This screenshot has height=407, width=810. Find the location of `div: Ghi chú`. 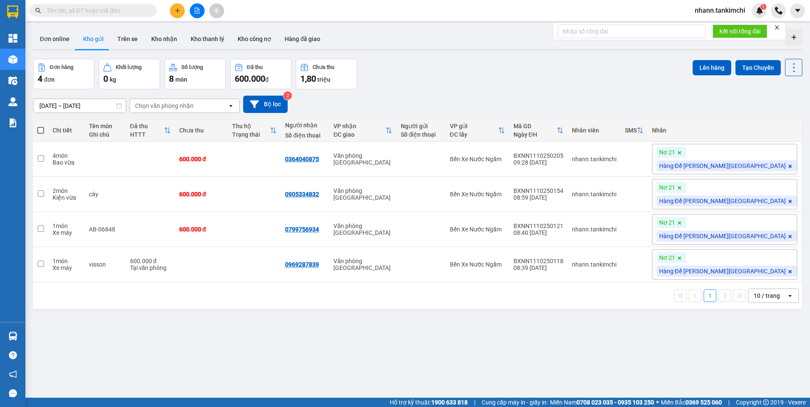

div: Ghi chú is located at coordinates (105, 135).